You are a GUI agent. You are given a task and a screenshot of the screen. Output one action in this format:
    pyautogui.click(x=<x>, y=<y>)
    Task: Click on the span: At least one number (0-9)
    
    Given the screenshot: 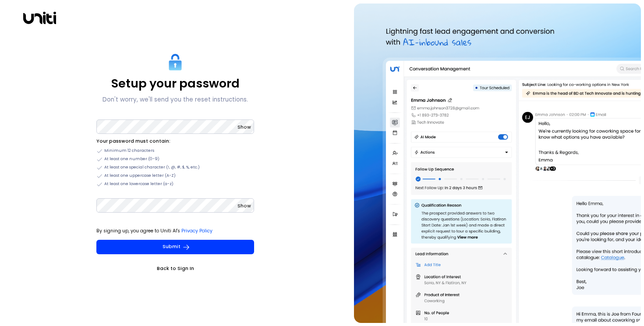 What is the action you would take?
    pyautogui.click(x=132, y=159)
    